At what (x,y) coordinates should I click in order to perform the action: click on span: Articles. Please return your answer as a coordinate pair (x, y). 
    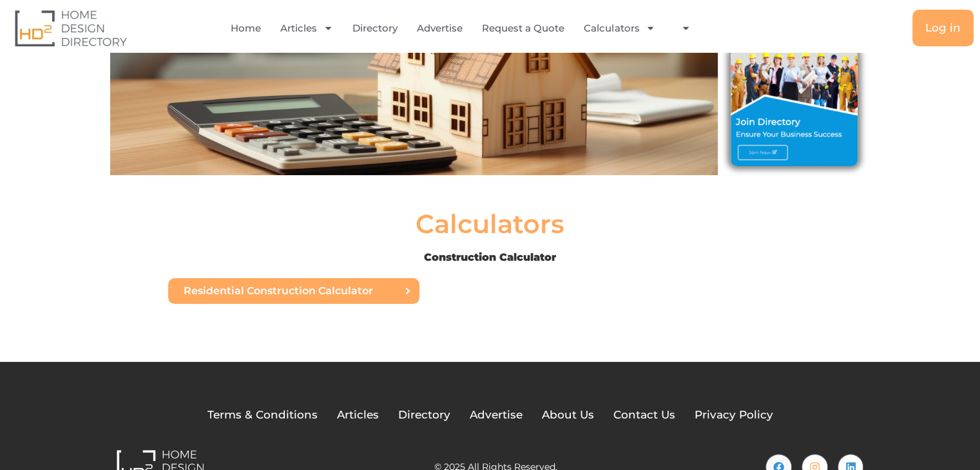
    Looking at the image, I should click on (358, 415).